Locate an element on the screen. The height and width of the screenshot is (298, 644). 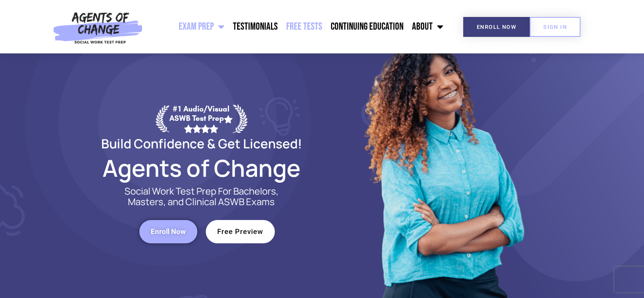
div: #1 Audio/Visual ASWB Test Prep is located at coordinates (201, 118).